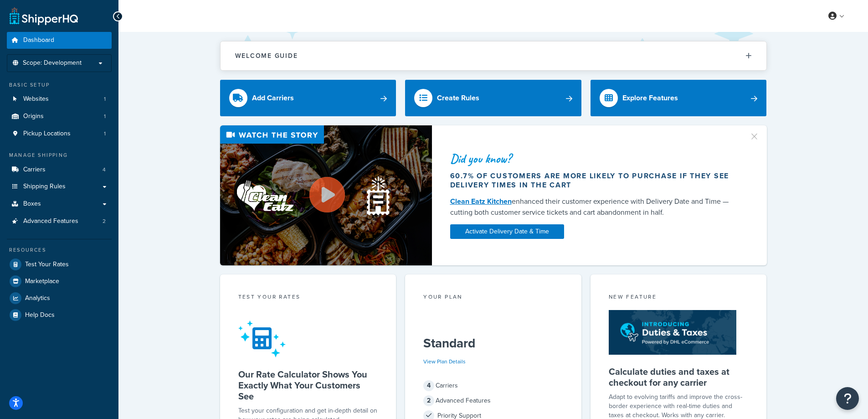 The height and width of the screenshot is (419, 868). Describe the element at coordinates (60, 99) in the screenshot. I see `li: Websites` at that location.